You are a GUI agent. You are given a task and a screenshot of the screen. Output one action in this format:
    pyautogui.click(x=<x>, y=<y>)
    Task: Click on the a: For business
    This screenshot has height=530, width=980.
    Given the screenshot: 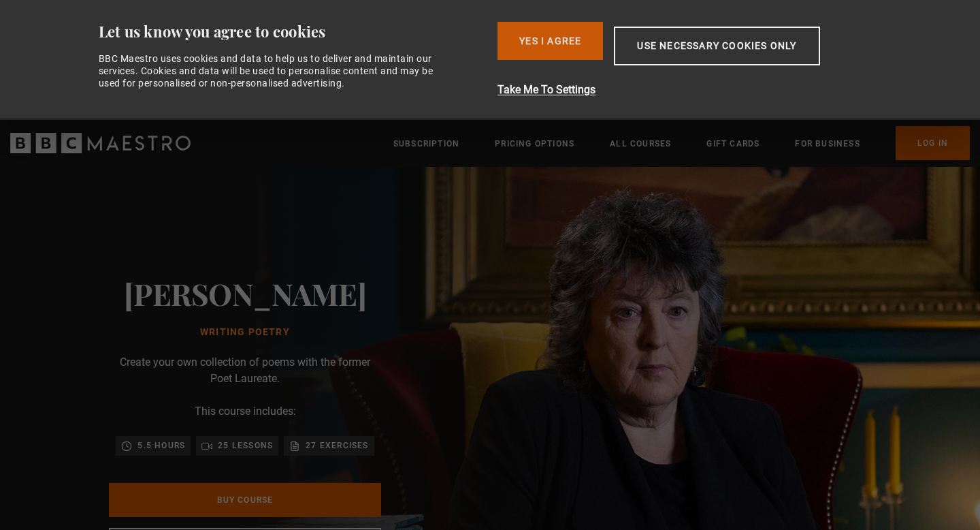 What is the action you would take?
    pyautogui.click(x=827, y=143)
    